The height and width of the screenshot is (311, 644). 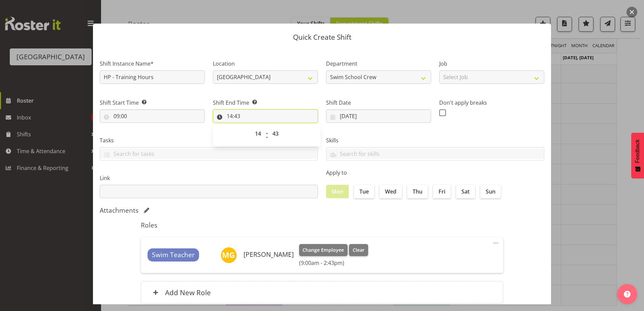 What do you see at coordinates (337, 191) in the screenshot?
I see `label: Mon` at bounding box center [337, 191].